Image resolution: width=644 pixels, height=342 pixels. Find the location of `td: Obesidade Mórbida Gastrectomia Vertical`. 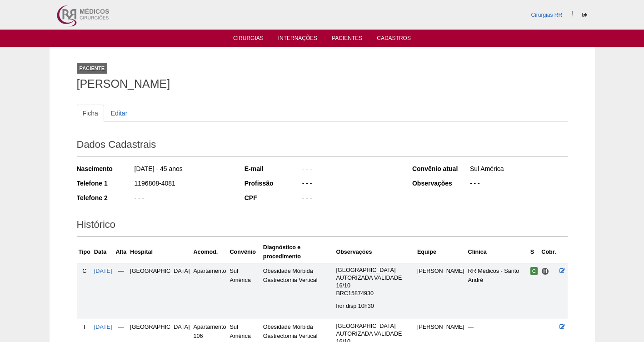

td: Obesidade Mórbida Gastrectomia Vertical is located at coordinates (298, 291).